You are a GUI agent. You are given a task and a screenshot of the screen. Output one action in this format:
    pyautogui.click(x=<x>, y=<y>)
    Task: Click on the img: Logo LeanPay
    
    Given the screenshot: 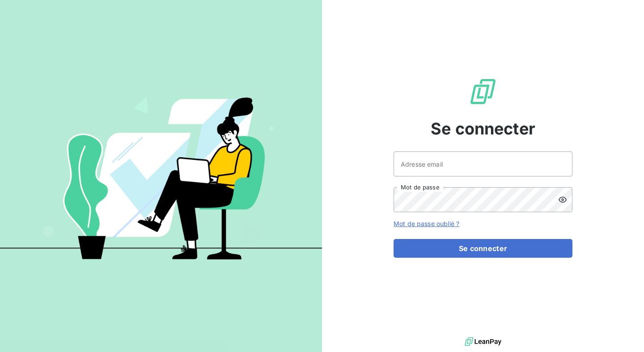 What is the action you would take?
    pyautogui.click(x=483, y=92)
    